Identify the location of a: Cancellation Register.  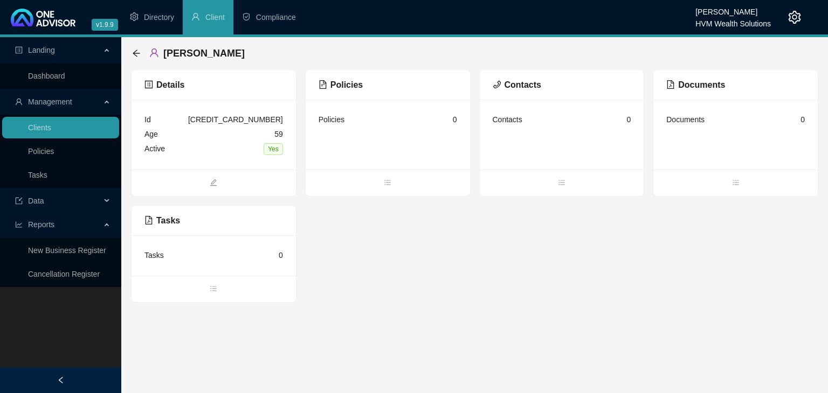
(64, 274).